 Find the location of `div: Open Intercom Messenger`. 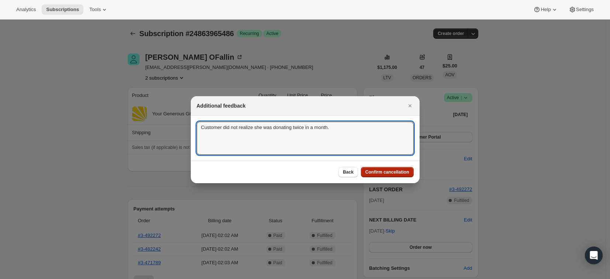

div: Open Intercom Messenger is located at coordinates (594, 256).